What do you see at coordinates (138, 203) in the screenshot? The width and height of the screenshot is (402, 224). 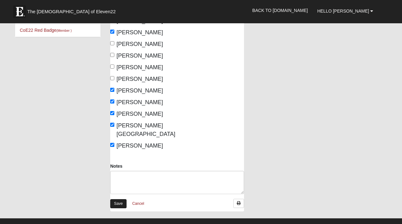 I see `a: Cancel` at bounding box center [138, 203].